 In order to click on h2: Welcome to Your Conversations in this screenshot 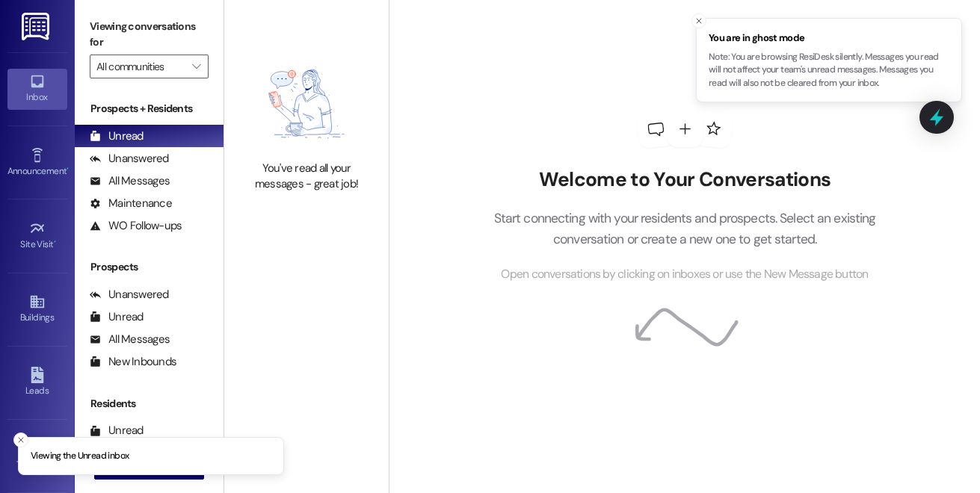, I will do `click(685, 180)`.